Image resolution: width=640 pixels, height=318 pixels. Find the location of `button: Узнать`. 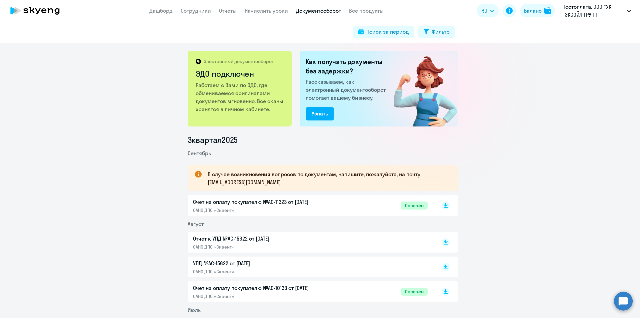

button: Узнать is located at coordinates (320, 114).